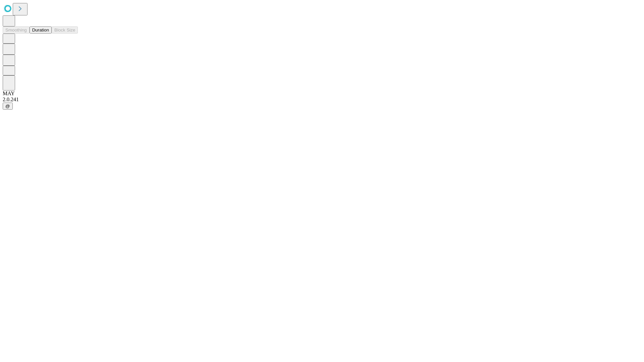  What do you see at coordinates (322, 100) in the screenshot?
I see `div: 2.0.241` at bounding box center [322, 100].